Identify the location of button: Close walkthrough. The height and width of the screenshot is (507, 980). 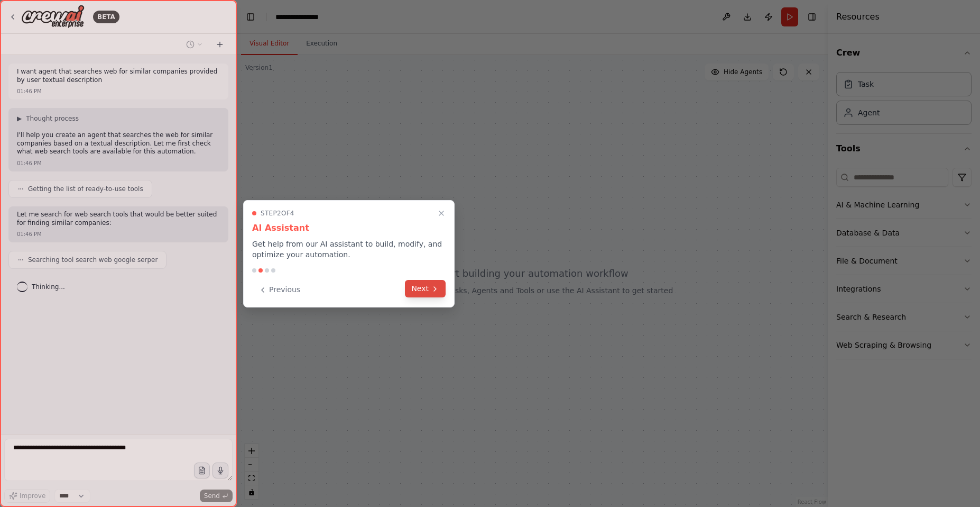
(441, 213).